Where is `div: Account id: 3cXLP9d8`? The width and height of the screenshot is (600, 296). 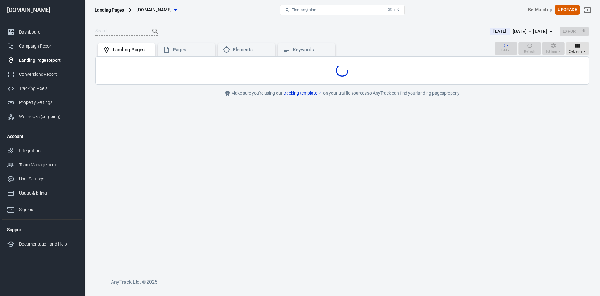
div: Account id: 3cXLP9d8 is located at coordinates (541, 10).